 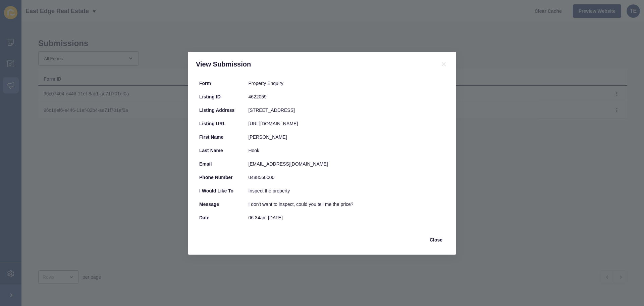 I want to click on b: Listing URL, so click(x=213, y=124).